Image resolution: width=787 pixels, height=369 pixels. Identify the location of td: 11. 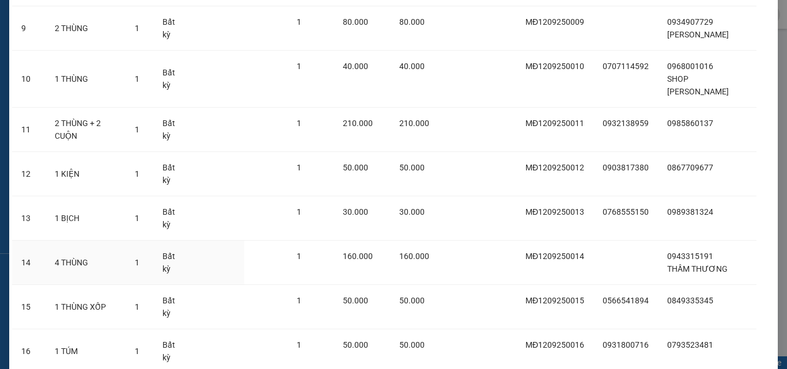
(29, 130).